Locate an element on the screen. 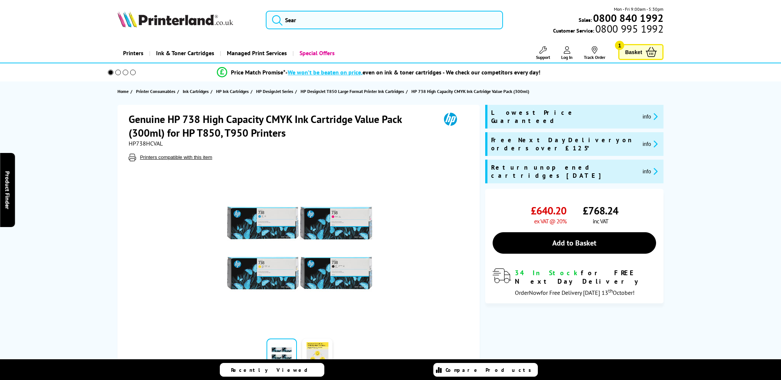  a: 0800 840 1992 is located at coordinates (628, 18).